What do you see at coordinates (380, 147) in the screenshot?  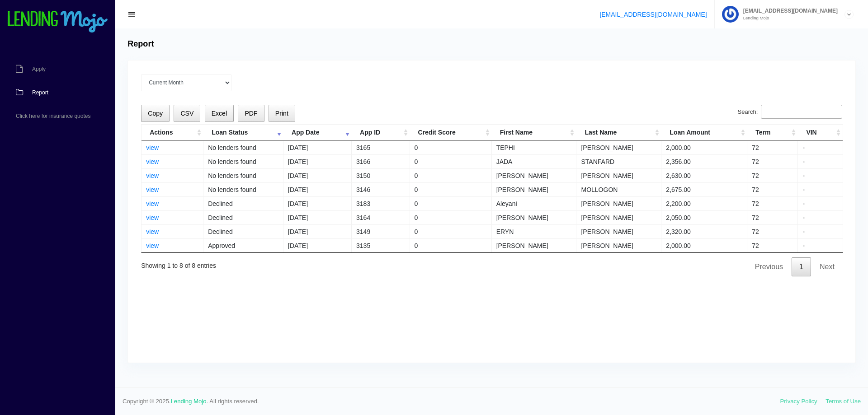 I see `td: 3165` at bounding box center [380, 147].